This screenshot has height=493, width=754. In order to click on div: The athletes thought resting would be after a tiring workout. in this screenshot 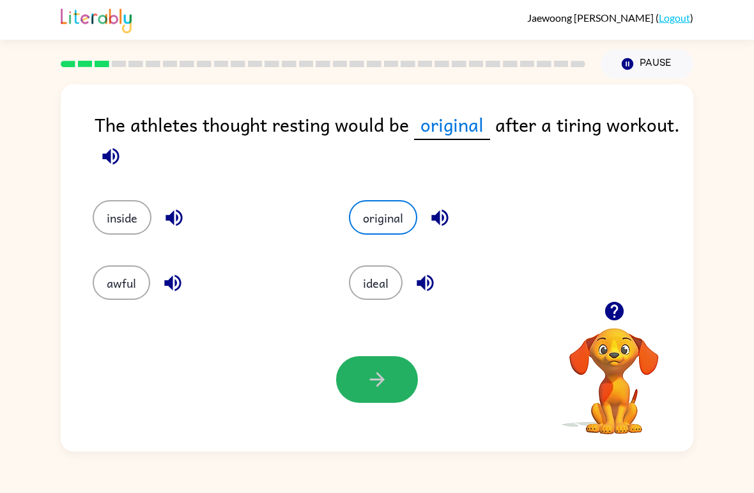, I will do `click(394, 142)`.